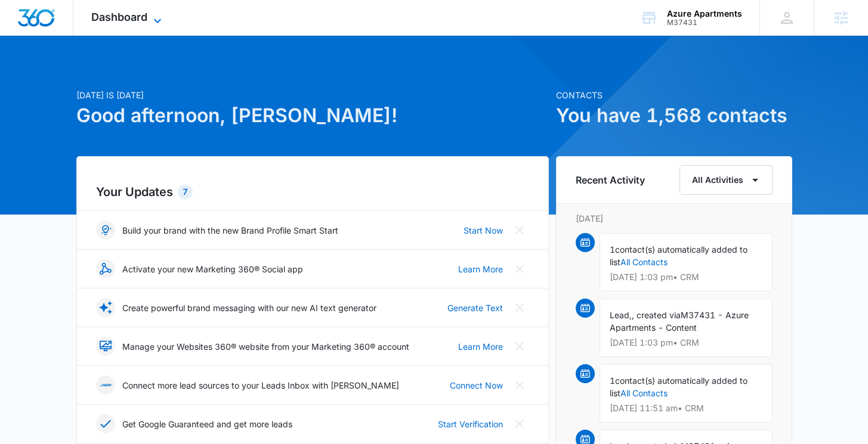 This screenshot has height=444, width=868. Describe the element at coordinates (674, 116) in the screenshot. I see `h1: You have 1,568 contacts` at that location.